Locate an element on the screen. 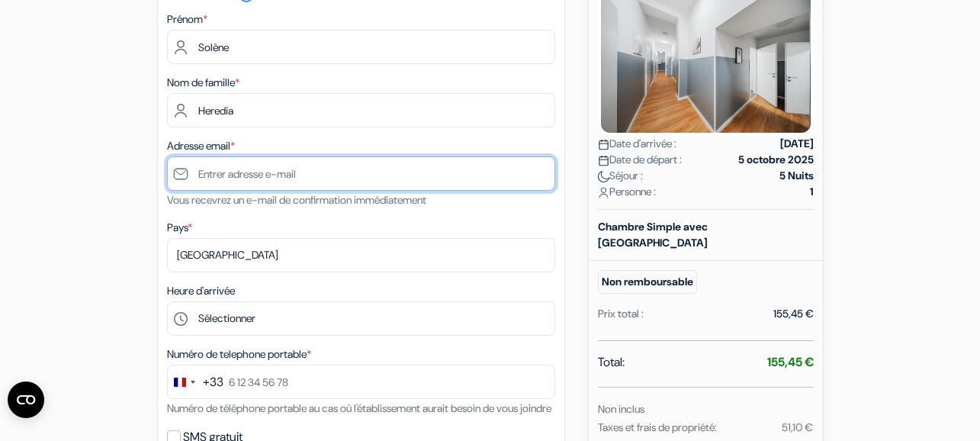 The height and width of the screenshot is (441, 980). strong: 5 octobre 2025 is located at coordinates (776, 160).